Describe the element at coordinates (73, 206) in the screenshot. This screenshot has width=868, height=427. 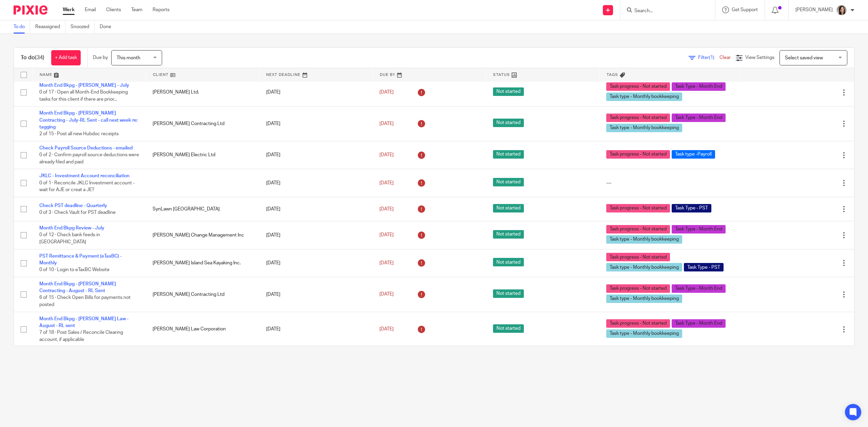
I see `a: Check PST deadline - Quarterly` at that location.